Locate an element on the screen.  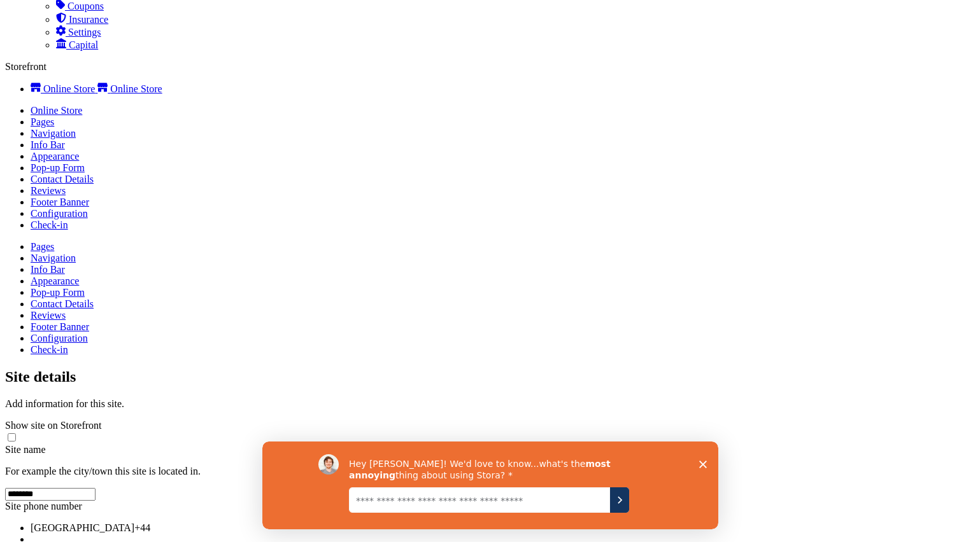
button: Submit your response is located at coordinates (358, 59).